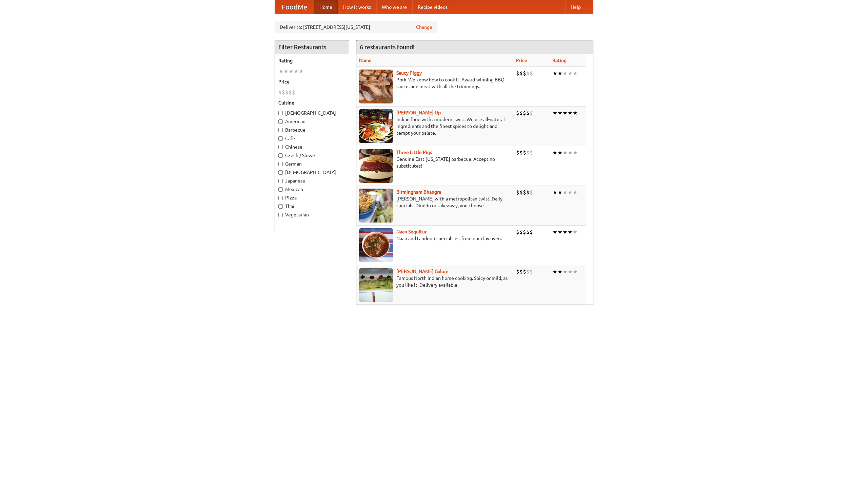 The image size is (868, 480). I want to click on p: Naan and tandoori specialties, from our clay oven., so click(435, 239).